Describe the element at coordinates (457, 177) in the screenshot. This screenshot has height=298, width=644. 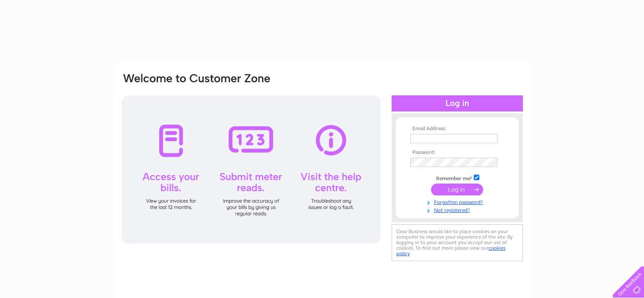
I see `td: Remember me?` at that location.